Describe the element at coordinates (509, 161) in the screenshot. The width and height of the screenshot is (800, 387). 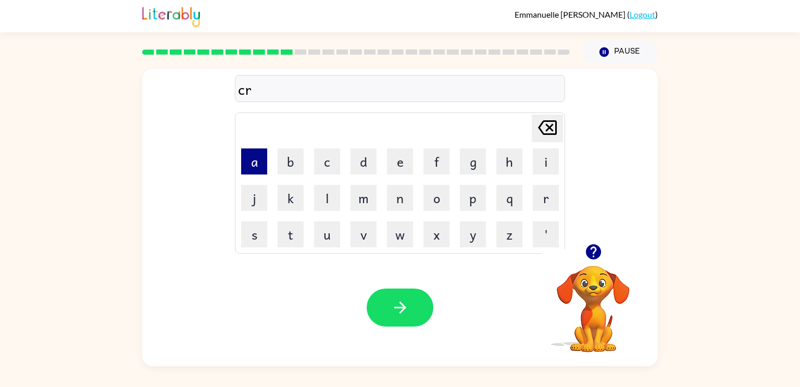
I see `button: h` at that location.